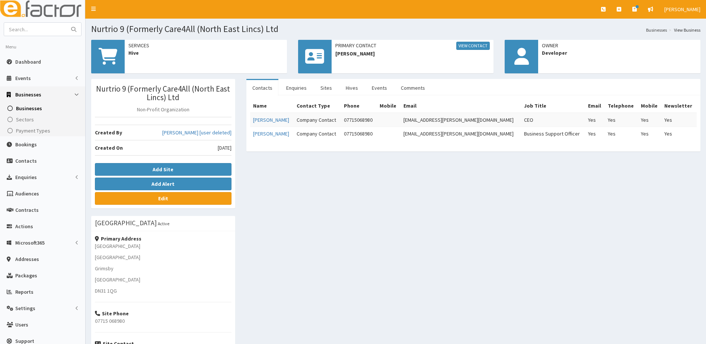  I want to click on p: Grimsby, so click(163, 268).